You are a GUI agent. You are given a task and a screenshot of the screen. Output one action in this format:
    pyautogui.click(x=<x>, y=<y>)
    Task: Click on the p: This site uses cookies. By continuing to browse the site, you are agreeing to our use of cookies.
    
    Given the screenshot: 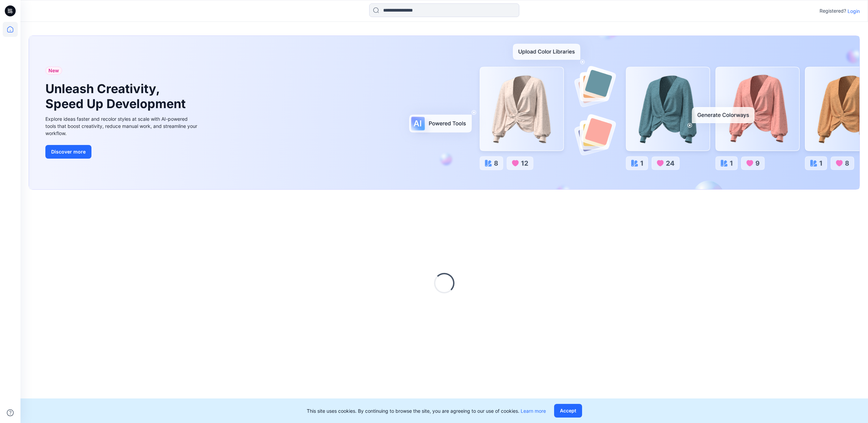 What is the action you would take?
    pyautogui.click(x=426, y=411)
    